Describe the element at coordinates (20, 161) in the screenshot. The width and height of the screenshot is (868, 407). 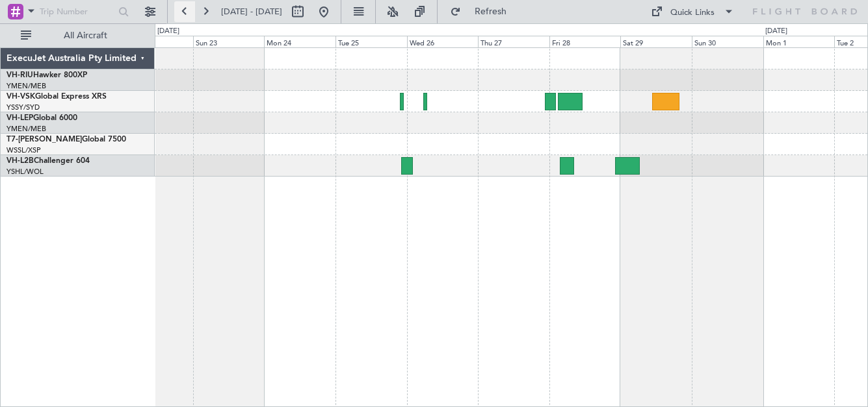
I see `span: VH-L2B` at that location.